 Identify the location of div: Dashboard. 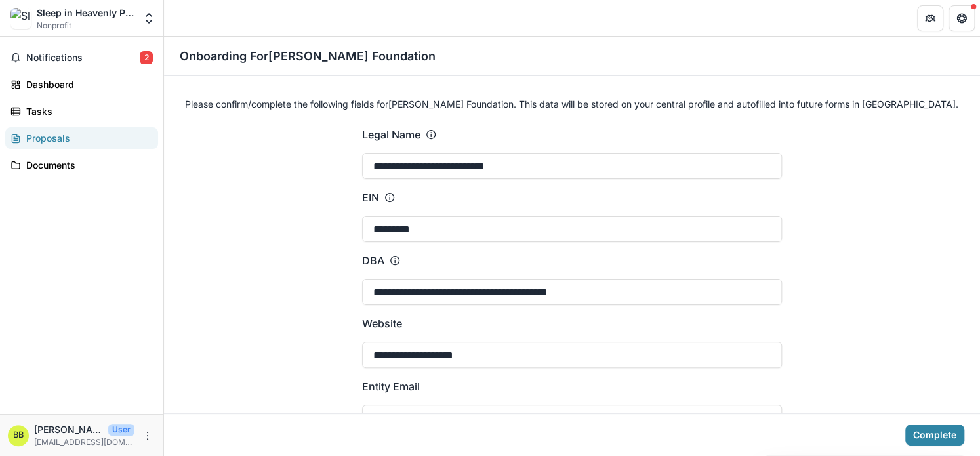
(86, 84).